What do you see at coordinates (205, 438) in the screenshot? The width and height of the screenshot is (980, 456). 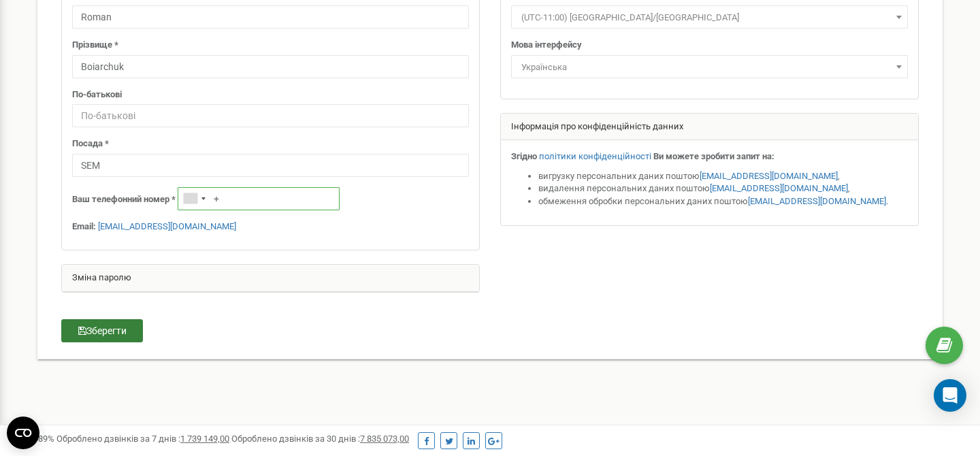 I see `u: 1 739 149,00` at bounding box center [205, 438].